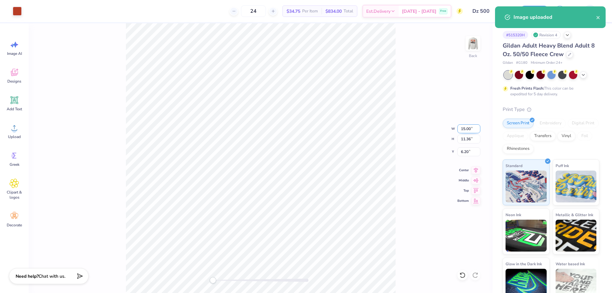  I want to click on span: # G180, so click(522, 63).